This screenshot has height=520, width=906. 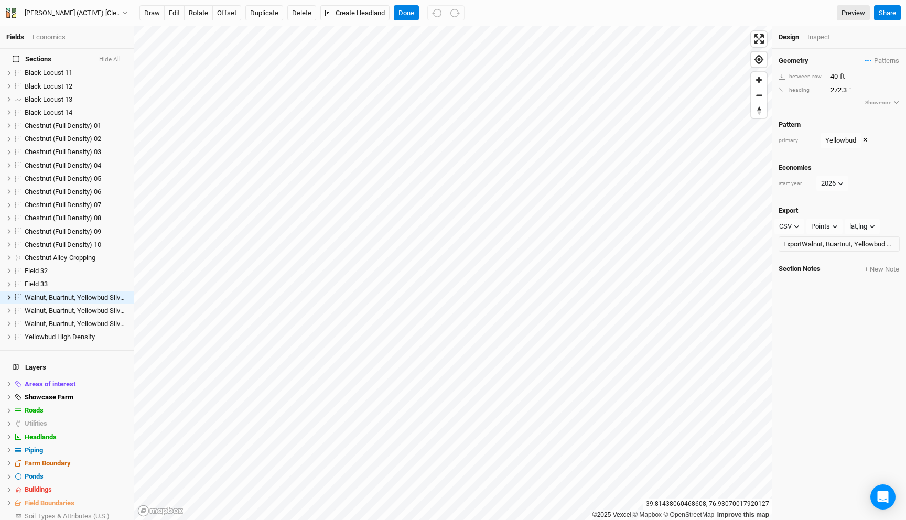 I want to click on a: OpenStreetMap, so click(x=689, y=515).